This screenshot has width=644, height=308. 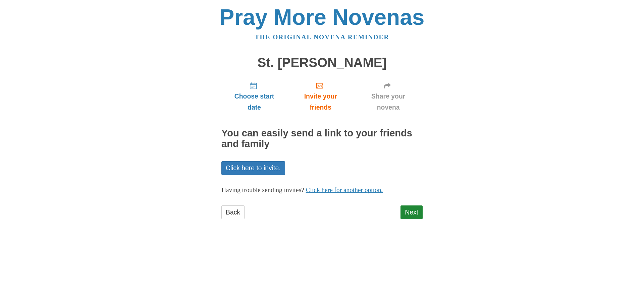 What do you see at coordinates (388, 102) in the screenshot?
I see `span: Share your novena` at bounding box center [388, 102].